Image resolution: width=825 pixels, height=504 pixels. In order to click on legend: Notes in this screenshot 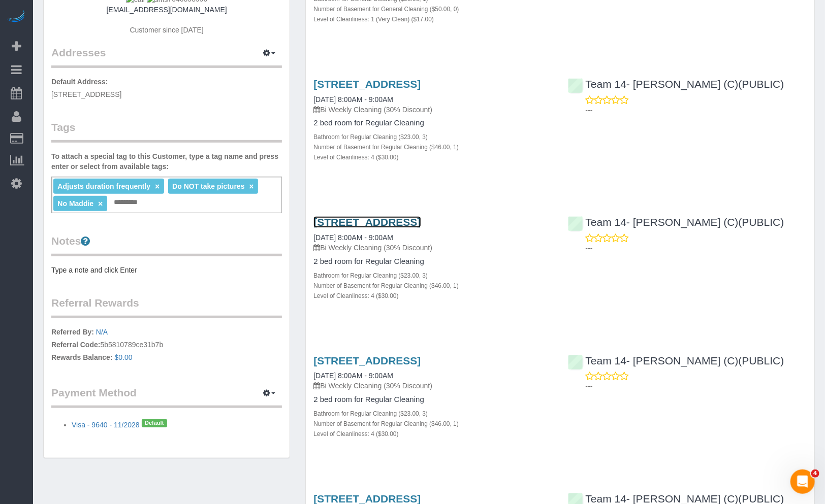, I will do `click(166, 245)`.